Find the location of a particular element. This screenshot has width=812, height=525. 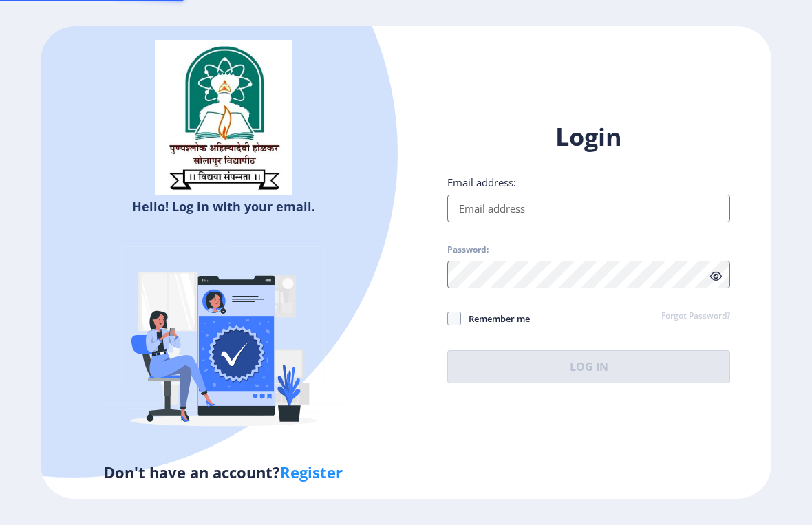

a: Forgot Password? is located at coordinates (696, 316).